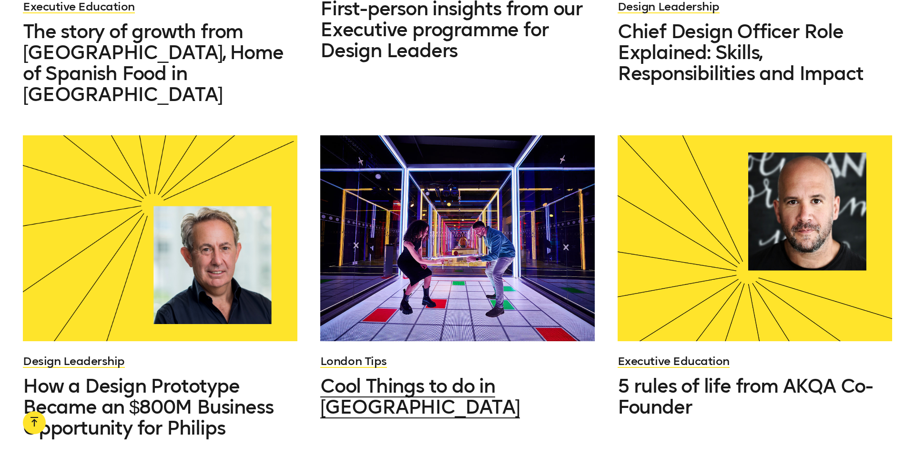 Image resolution: width=915 pixels, height=457 pixels. Describe the element at coordinates (745, 396) in the screenshot. I see `span: 5 rules of life from AKQA Co-Founder` at that location.